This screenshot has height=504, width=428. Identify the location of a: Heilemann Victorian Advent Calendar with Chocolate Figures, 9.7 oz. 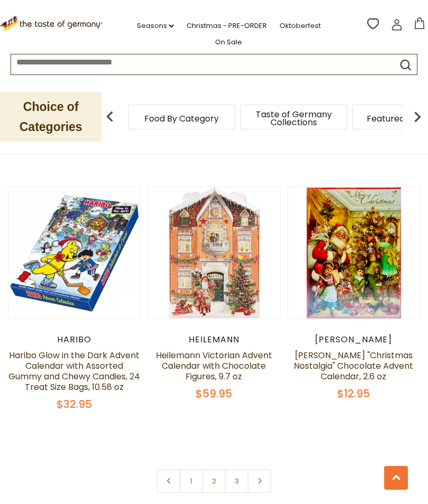
(214, 365).